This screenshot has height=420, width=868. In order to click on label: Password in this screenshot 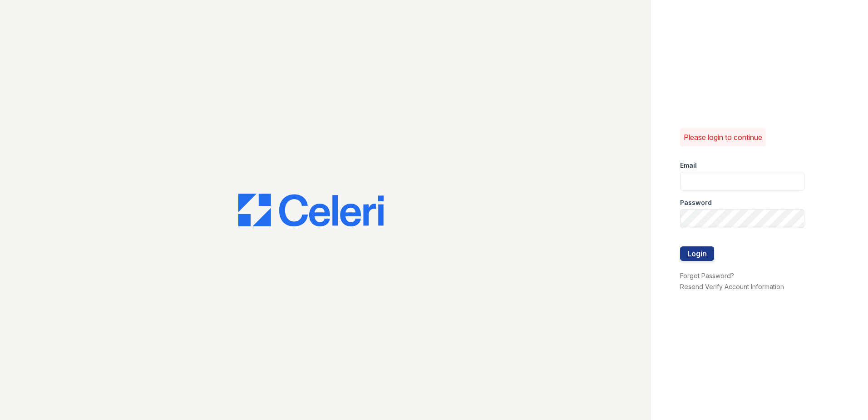, I will do `click(696, 203)`.